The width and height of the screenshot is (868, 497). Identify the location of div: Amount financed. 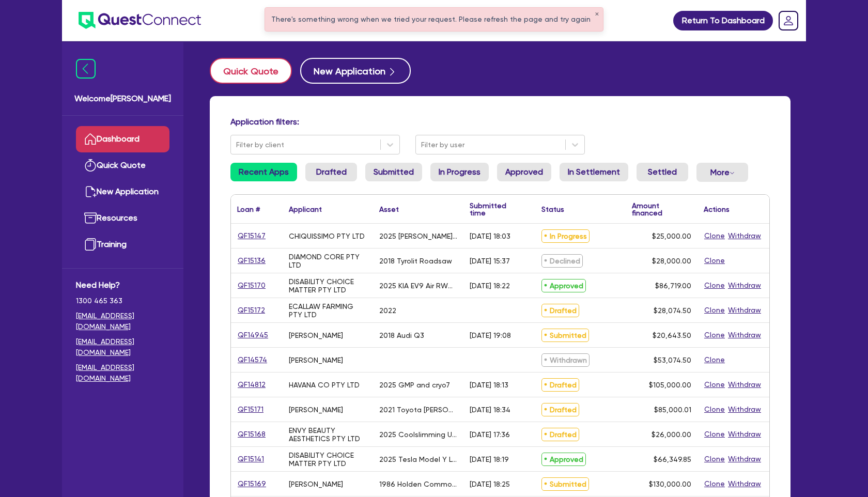
(662, 209).